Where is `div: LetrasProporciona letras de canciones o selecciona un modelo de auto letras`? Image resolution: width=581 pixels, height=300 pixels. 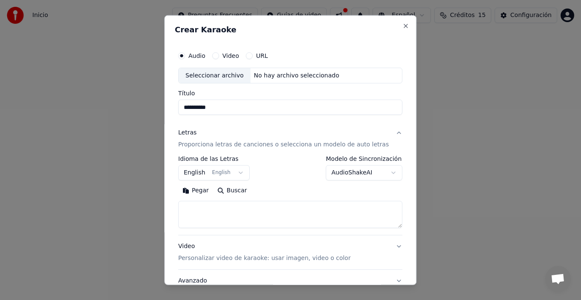 div: LetrasProporciona letras de canciones o selecciona un modelo de auto letras is located at coordinates (290, 195).